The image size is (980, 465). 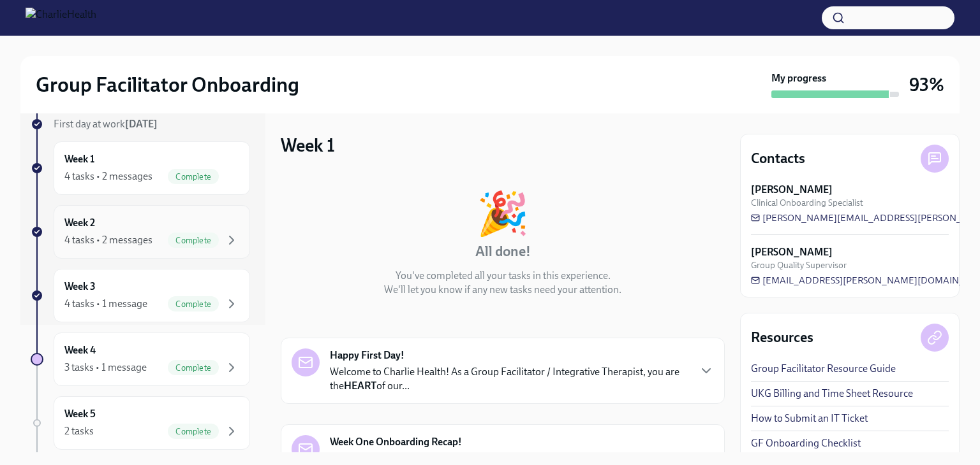 What do you see at coordinates (140, 360) in the screenshot?
I see `a: Week 43 tasks • 1 messageComplete` at bounding box center [140, 360].